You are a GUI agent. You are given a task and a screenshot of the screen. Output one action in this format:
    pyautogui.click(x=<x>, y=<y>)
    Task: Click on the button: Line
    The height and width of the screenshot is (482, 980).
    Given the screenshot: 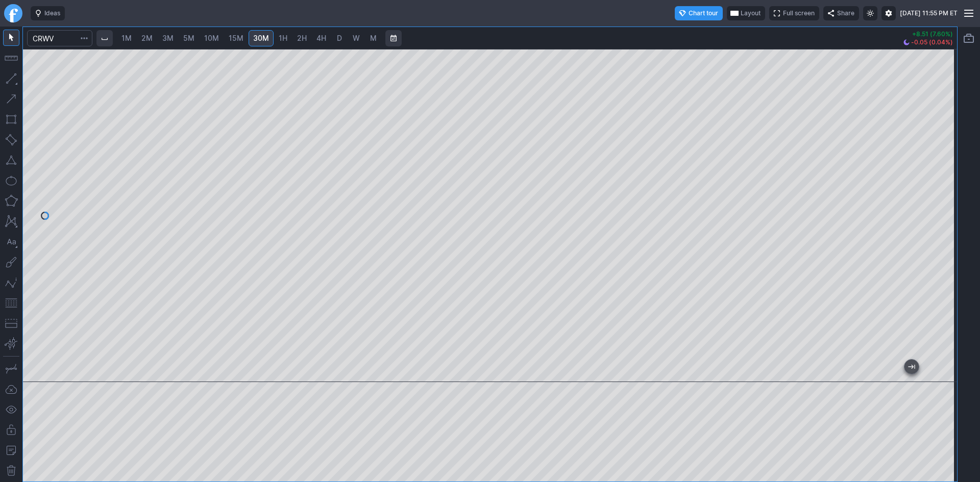 What is the action you would take?
    pyautogui.click(x=11, y=78)
    